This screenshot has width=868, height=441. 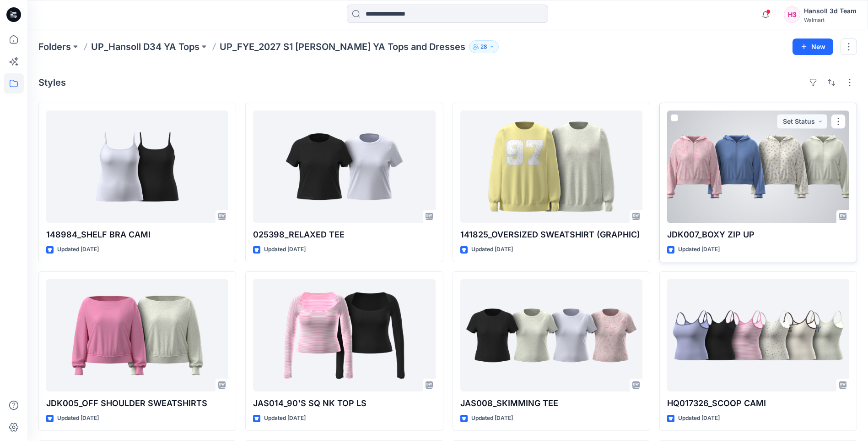 I want to click on button: New, so click(x=813, y=47).